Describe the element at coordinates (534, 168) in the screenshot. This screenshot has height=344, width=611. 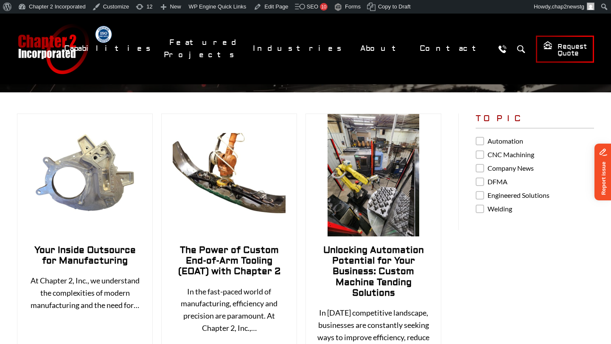
I see `div: Company News` at that location.